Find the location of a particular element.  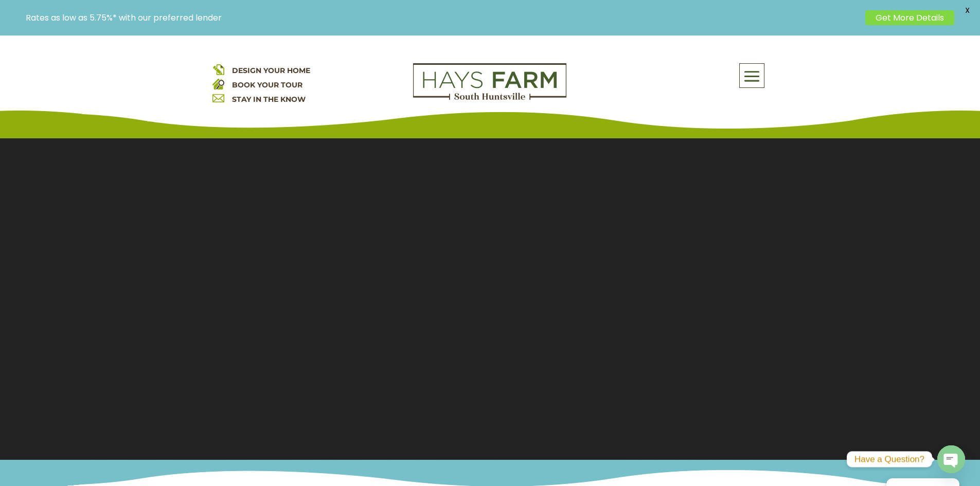

a: STAY IN THE KNOW is located at coordinates (269, 99).